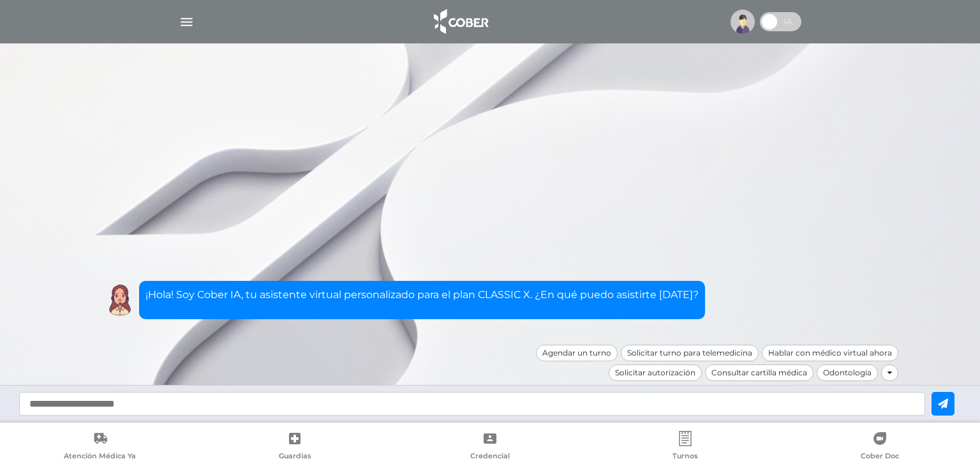  What do you see at coordinates (490, 457) in the screenshot?
I see `span: Credencial` at bounding box center [490, 457].